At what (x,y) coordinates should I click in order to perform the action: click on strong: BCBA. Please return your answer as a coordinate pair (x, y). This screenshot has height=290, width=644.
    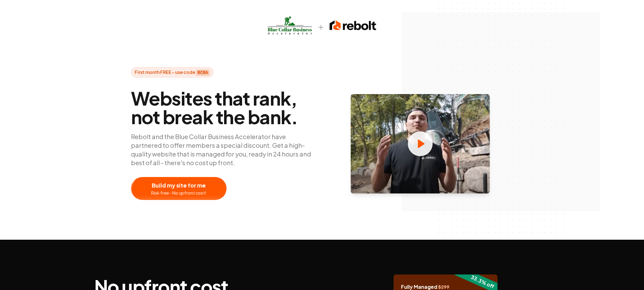
    Looking at the image, I should click on (203, 73).